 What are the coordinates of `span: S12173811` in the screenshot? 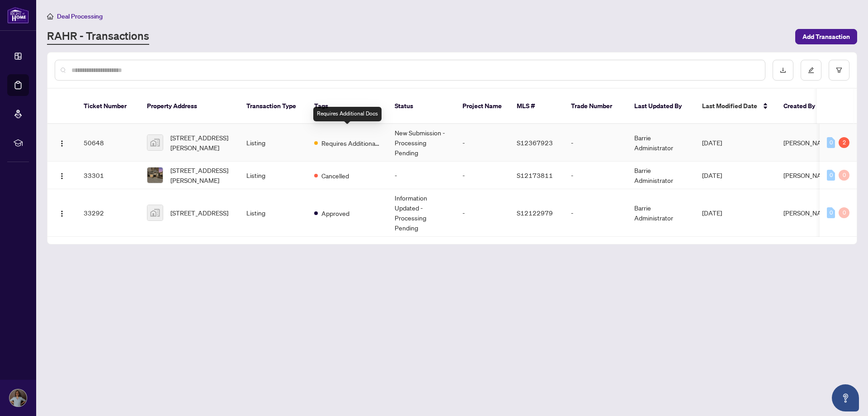 It's located at (535, 175).